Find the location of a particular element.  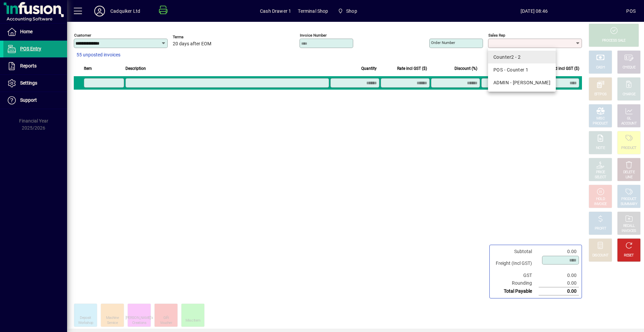

div: PRICE is located at coordinates (600, 172).